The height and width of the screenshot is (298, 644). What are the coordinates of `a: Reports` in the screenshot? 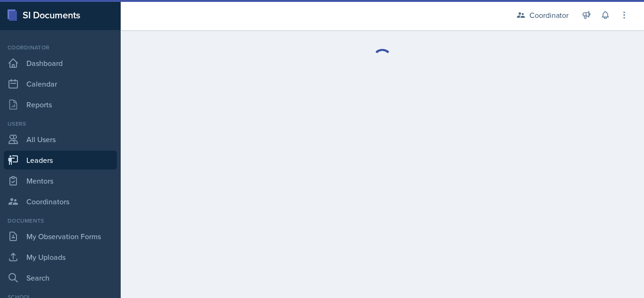 It's located at (60, 104).